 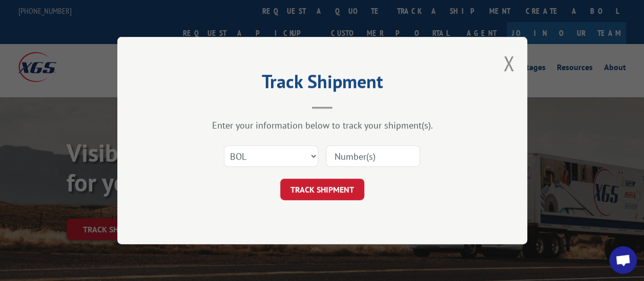 What do you see at coordinates (624, 260) in the screenshot?
I see `div: Open chat` at bounding box center [624, 260].